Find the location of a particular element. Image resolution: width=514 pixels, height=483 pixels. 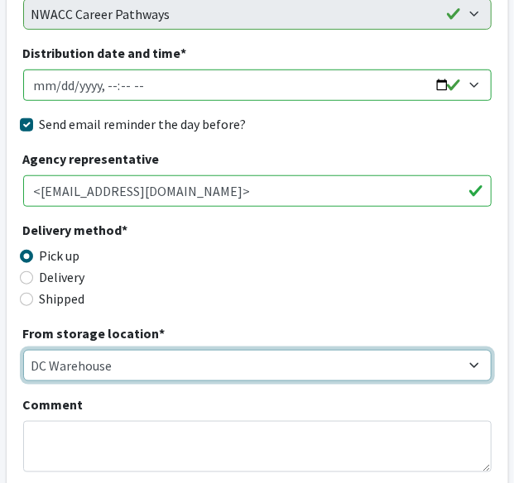

label: Send email reminder the day before? is located at coordinates (143, 124).